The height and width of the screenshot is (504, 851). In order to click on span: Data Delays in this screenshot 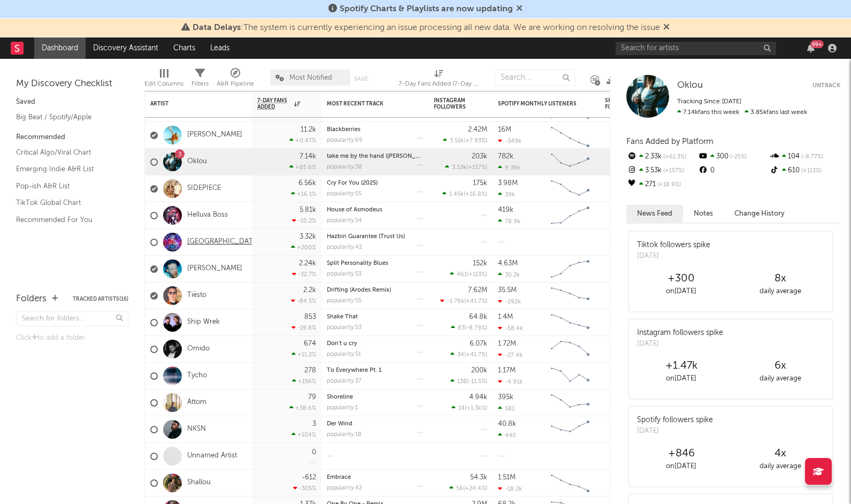, I will do `click(217, 28)`.